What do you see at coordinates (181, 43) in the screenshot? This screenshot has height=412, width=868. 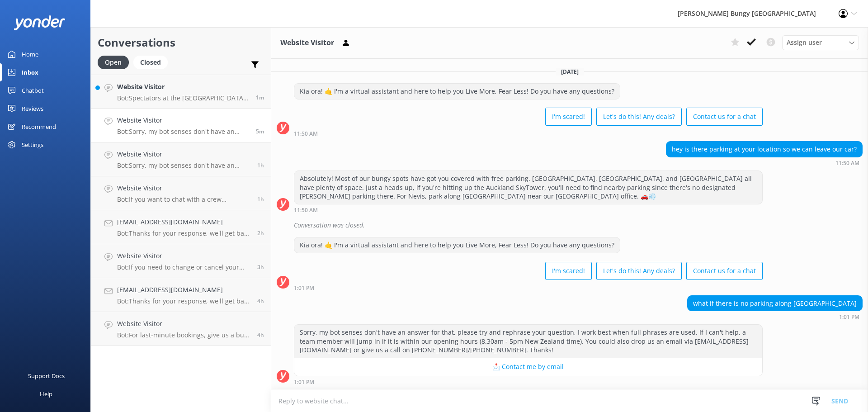 I see `h2: Conversations` at bounding box center [181, 43].